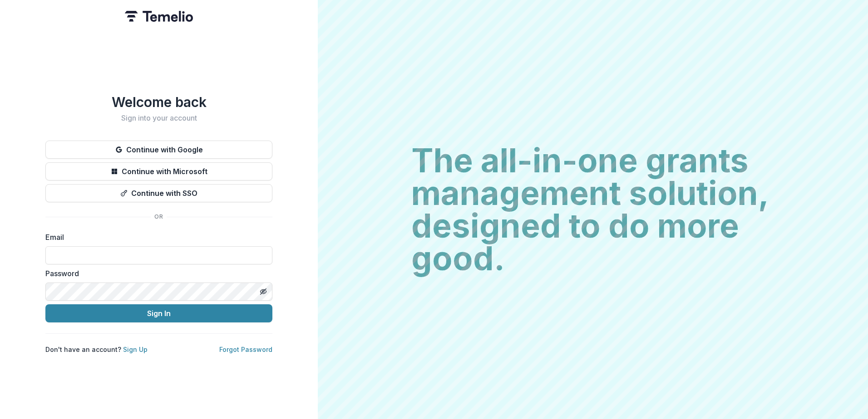  Describe the element at coordinates (159, 172) in the screenshot. I see `button: Continue with Microsoft` at that location.